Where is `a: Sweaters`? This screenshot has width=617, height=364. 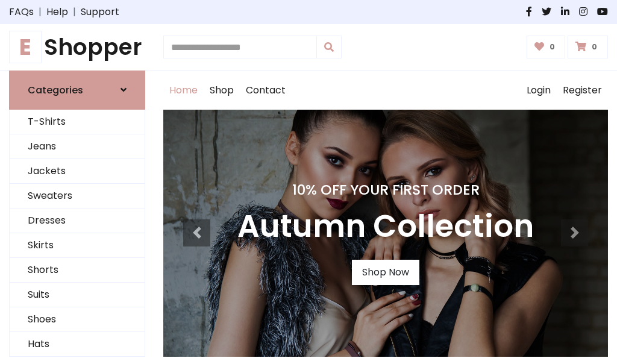
a: Sweaters is located at coordinates (77, 196).